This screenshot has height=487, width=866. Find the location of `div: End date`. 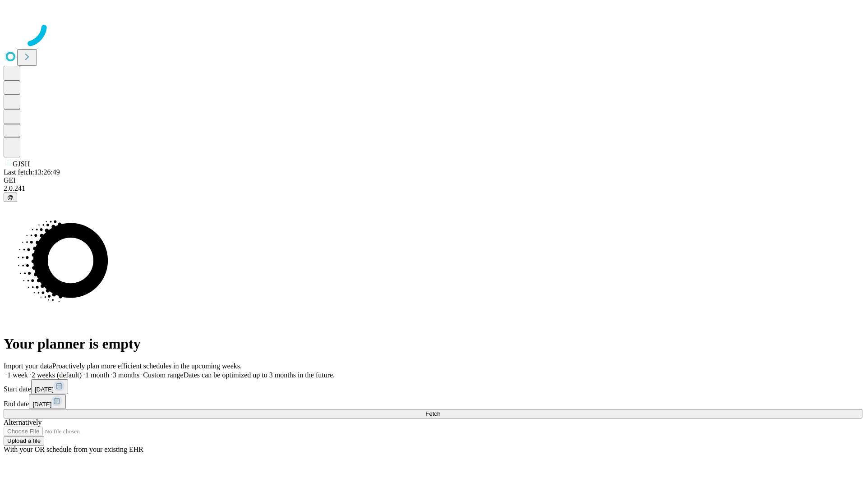

div: End date is located at coordinates (433, 401).